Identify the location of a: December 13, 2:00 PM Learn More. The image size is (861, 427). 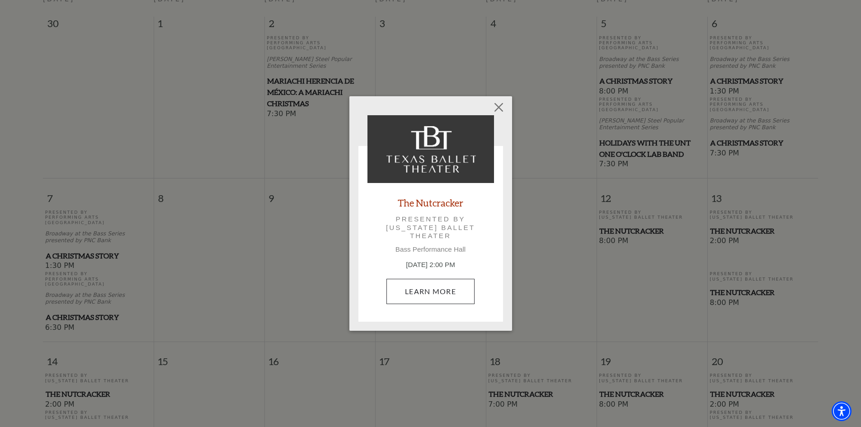
(430, 292).